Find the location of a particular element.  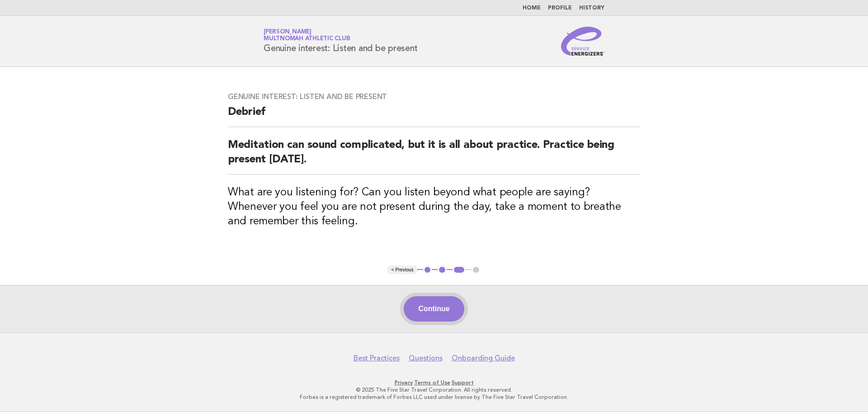

h2: Debrief is located at coordinates (434, 116).